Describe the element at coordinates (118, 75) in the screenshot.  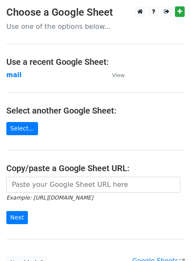
I see `small: View` at that location.